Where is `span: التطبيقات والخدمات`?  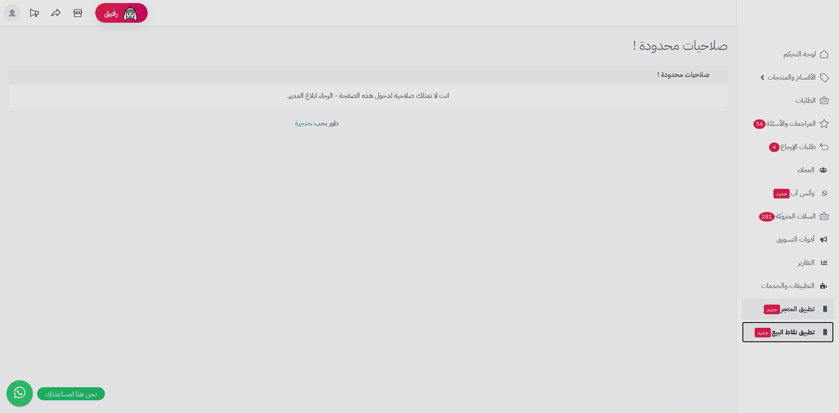
span: التطبيقات والخدمات is located at coordinates (788, 286).